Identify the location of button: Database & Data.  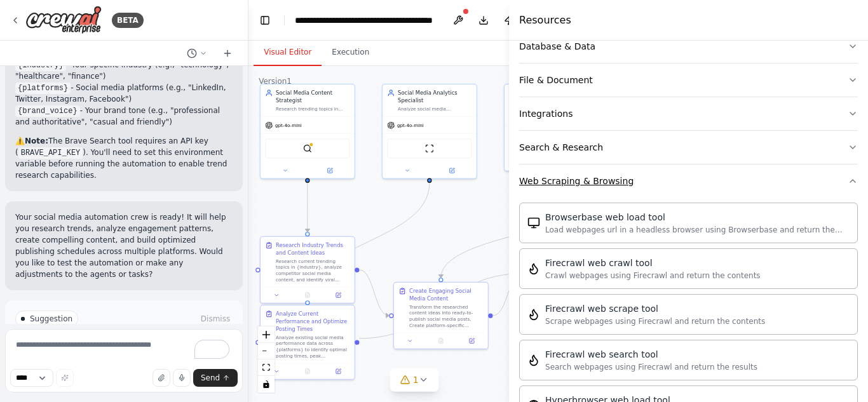
(688, 46).